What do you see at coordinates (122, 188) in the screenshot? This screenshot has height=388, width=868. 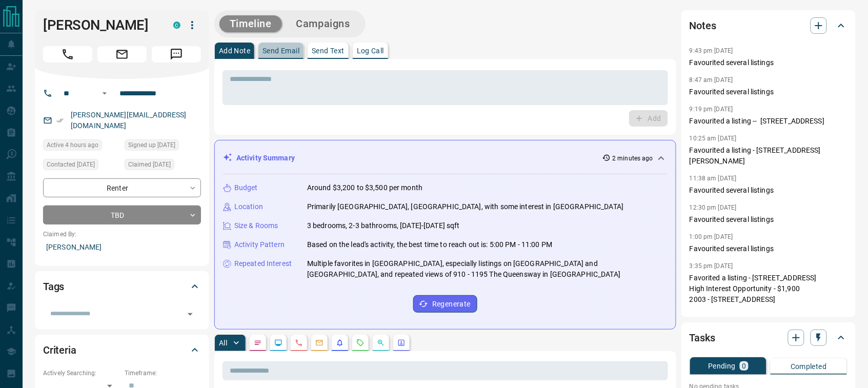 I see `div: Renter` at bounding box center [122, 188].